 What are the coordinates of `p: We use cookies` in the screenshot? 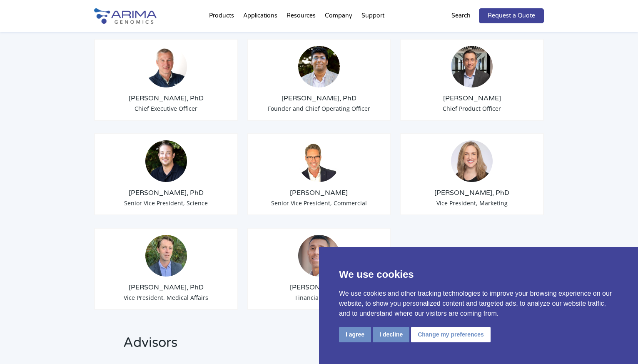 It's located at (479, 275).